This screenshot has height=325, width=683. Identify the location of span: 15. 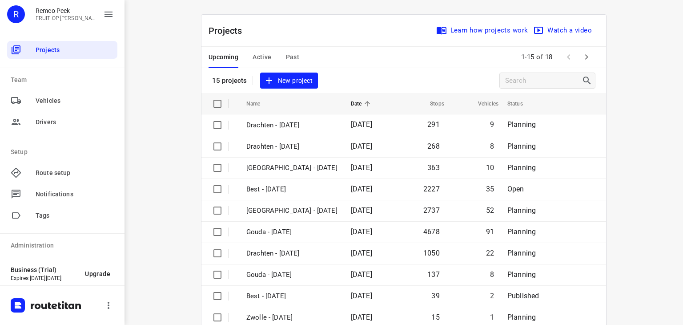
(435, 317).